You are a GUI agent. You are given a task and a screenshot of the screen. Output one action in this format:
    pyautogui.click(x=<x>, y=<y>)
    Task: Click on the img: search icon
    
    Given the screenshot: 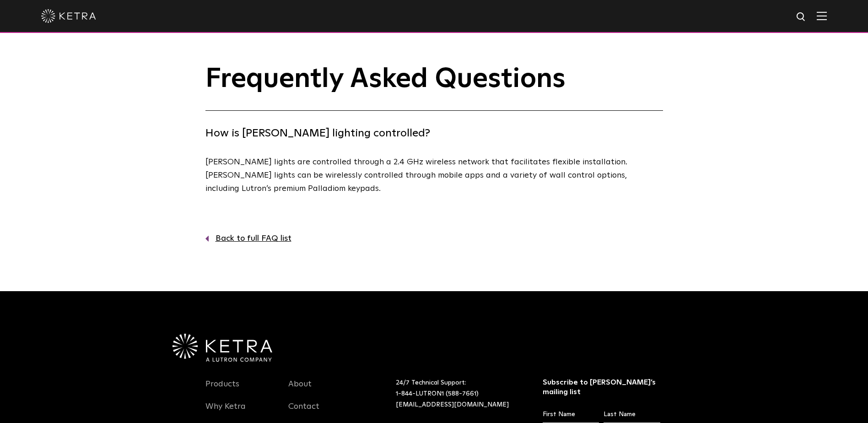 What is the action you would take?
    pyautogui.click(x=802, y=17)
    